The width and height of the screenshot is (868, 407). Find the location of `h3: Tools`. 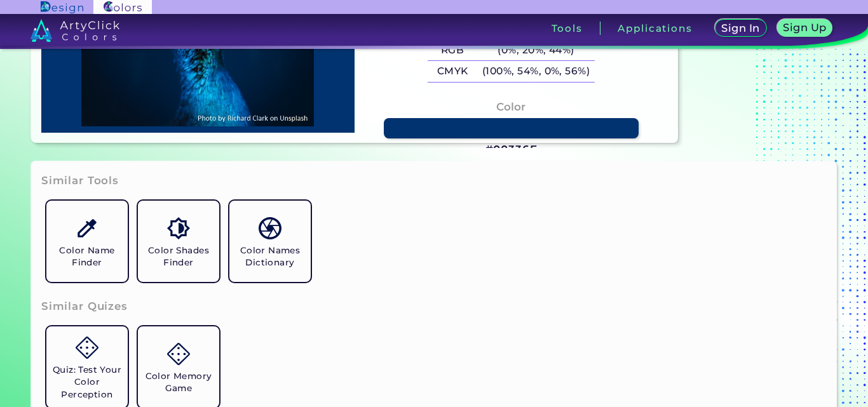

h3: Tools is located at coordinates (567, 28).